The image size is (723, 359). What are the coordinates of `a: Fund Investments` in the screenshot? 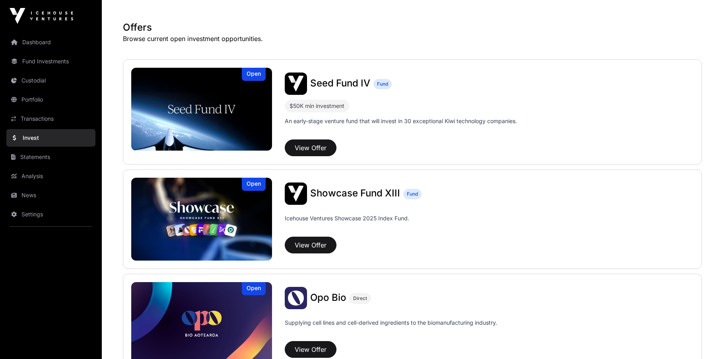 It's located at (51, 61).